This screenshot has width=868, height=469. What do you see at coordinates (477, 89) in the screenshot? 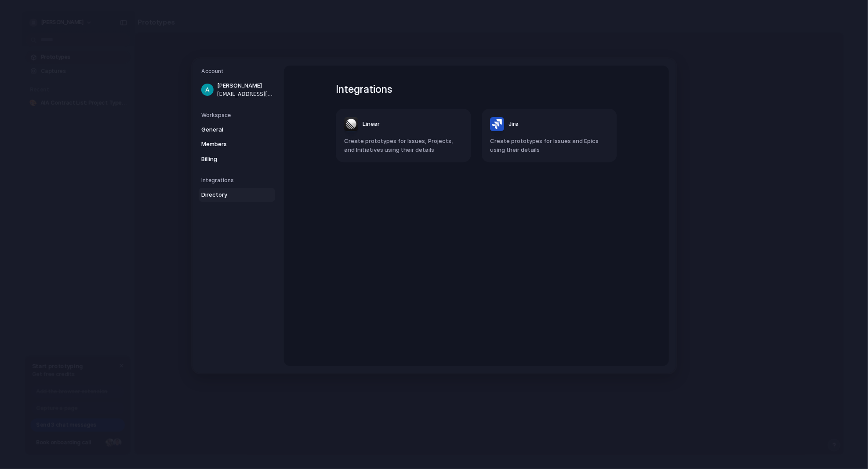
I see `h1: Integrations` at bounding box center [477, 89].